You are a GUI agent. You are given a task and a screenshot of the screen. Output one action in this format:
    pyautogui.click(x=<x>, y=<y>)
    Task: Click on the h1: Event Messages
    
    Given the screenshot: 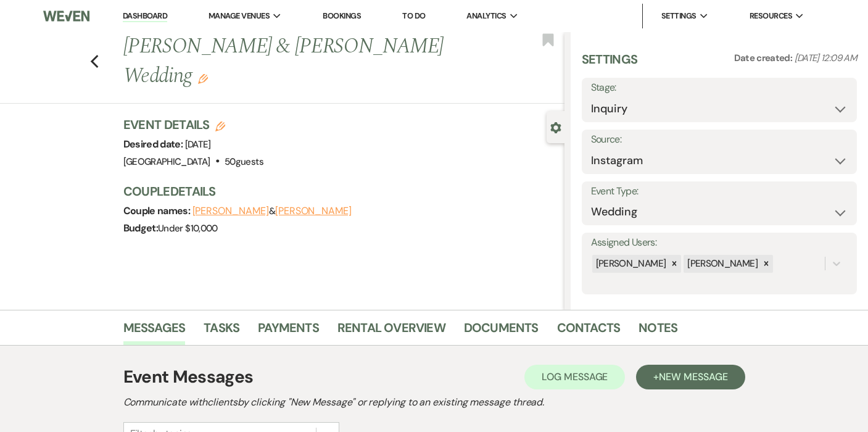 What is the action you would take?
    pyautogui.click(x=188, y=377)
    